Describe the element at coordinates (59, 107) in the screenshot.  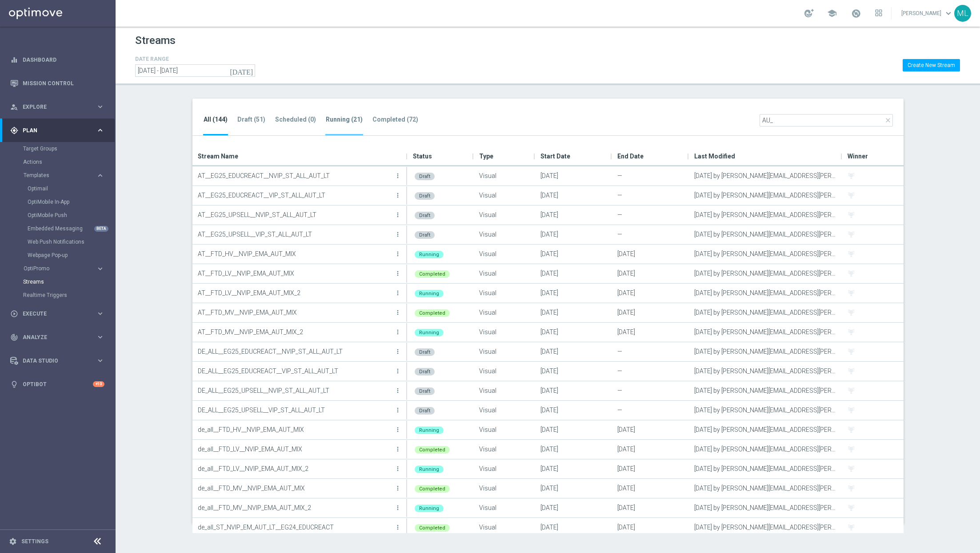
I see `span: Explore` at that location.